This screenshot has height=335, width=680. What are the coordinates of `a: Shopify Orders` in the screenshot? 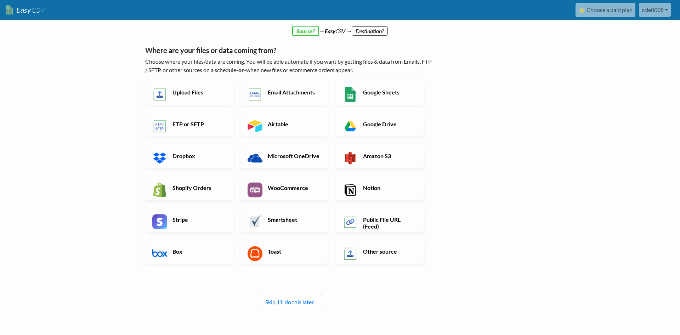 It's located at (189, 188).